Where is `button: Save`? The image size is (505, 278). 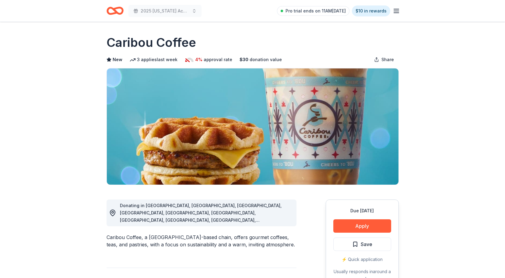
button: Save is located at coordinates (362, 245).